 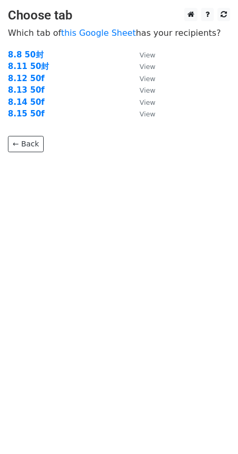 What do you see at coordinates (26, 114) in the screenshot?
I see `a: 8.15 50f` at bounding box center [26, 114].